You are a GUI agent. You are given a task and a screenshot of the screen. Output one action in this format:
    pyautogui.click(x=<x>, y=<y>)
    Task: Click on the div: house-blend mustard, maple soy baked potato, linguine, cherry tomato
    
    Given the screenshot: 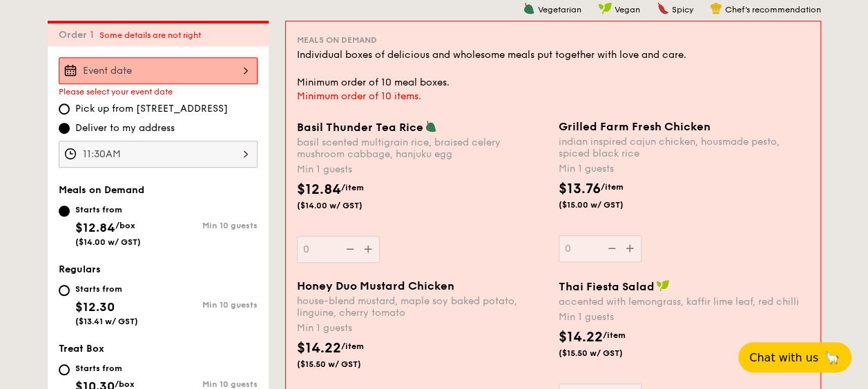 What is the action you would take?
    pyautogui.click(x=422, y=307)
    